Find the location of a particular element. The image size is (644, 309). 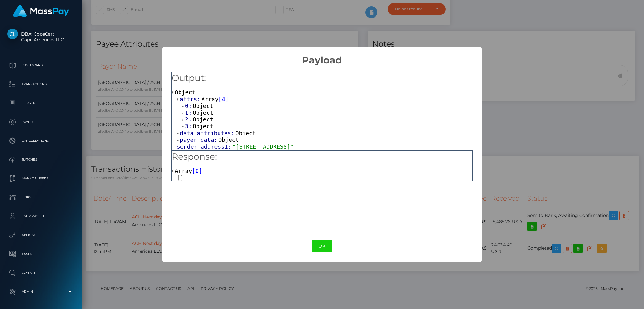

p: Links is located at coordinates (40, 197).